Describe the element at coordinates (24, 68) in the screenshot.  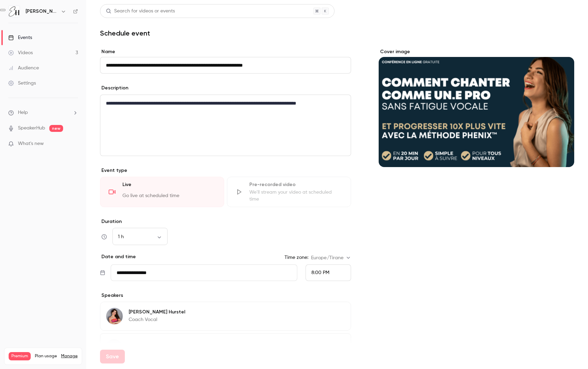
I see `div: Audience` at that location.